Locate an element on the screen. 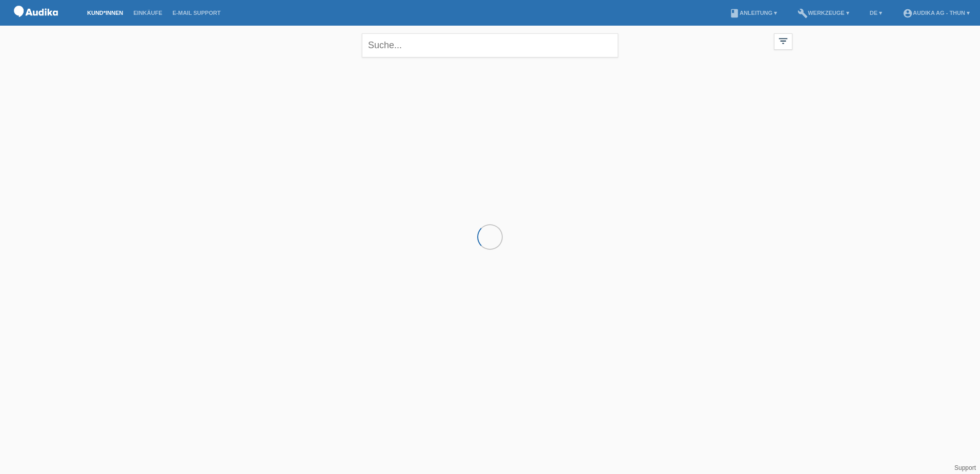  a: bookAnleitung ▾ is located at coordinates (754, 13).